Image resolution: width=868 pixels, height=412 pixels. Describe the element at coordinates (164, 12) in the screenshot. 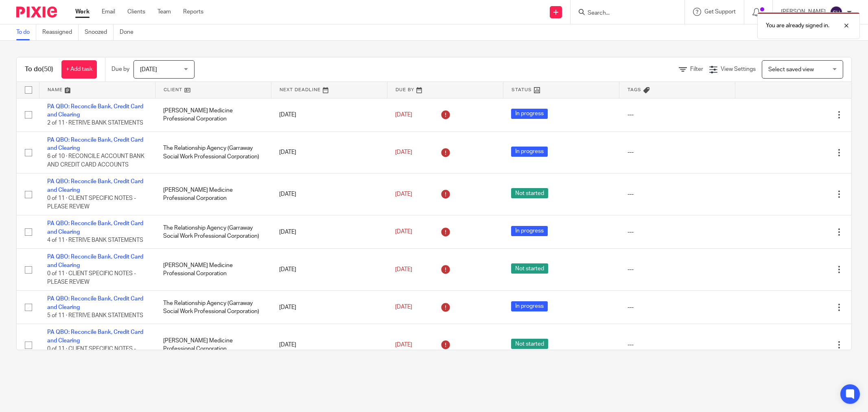

I see `a: Team` at that location.